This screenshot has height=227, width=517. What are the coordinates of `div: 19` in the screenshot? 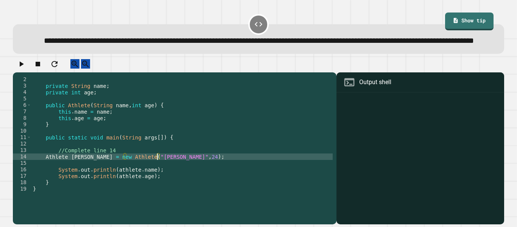 It's located at (22, 188).